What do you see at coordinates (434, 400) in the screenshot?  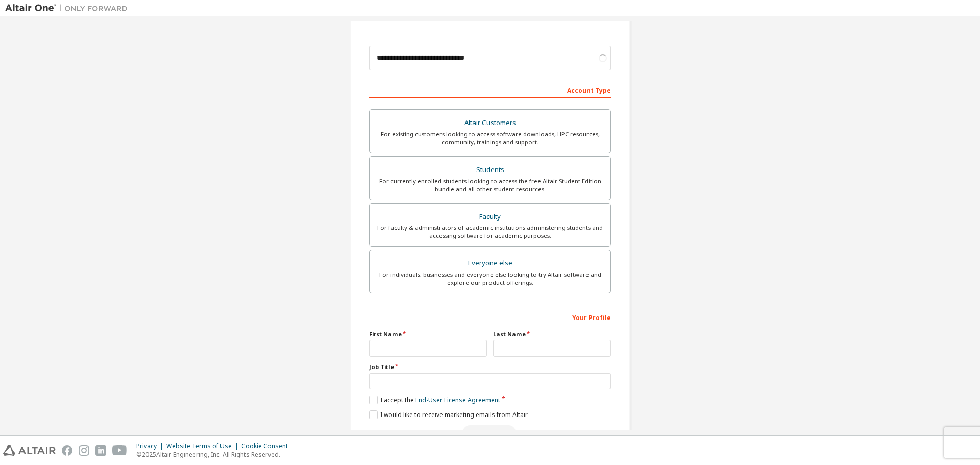 I see `label: I accept the` at bounding box center [434, 400].